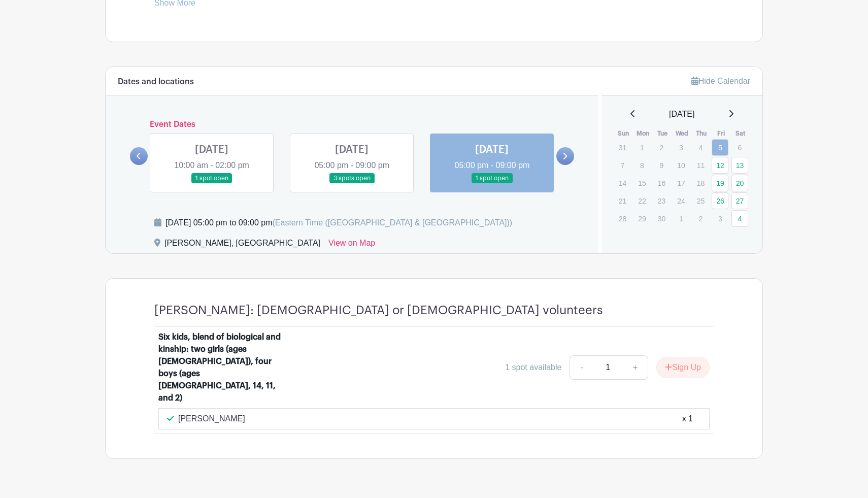  Describe the element at coordinates (533, 367) in the screenshot. I see `div: 1 spot available` at that location.